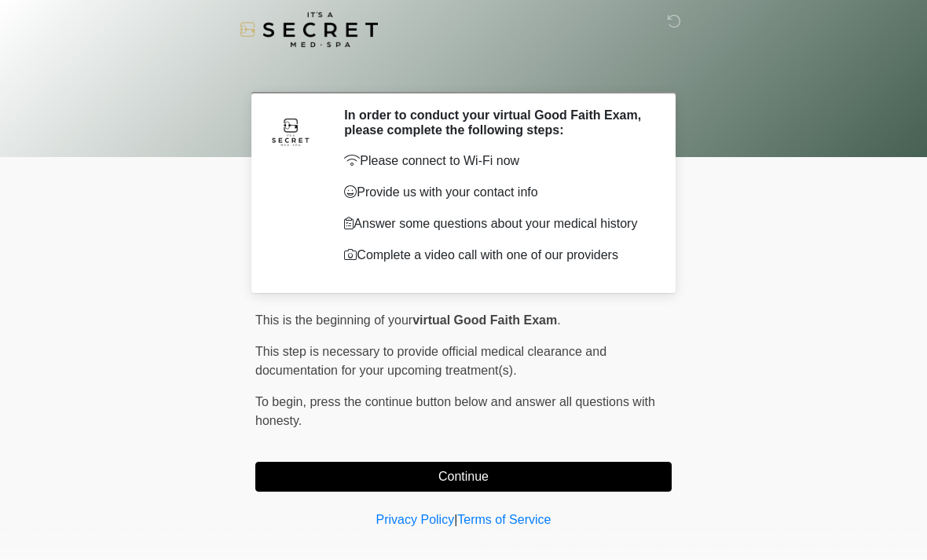 The image size is (927, 560). What do you see at coordinates (496, 192) in the screenshot?
I see `p: Provide us with your contact info` at bounding box center [496, 192].